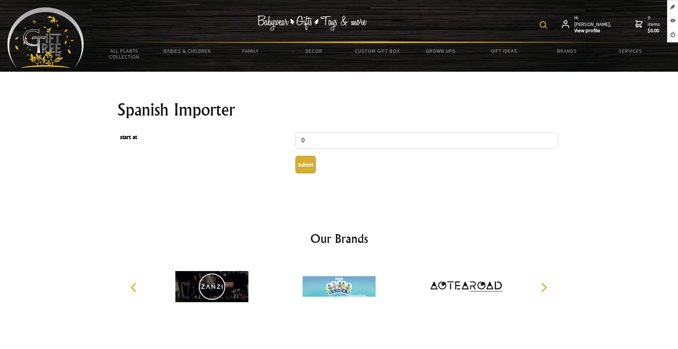  Describe the element at coordinates (306, 164) in the screenshot. I see `button: Submit` at that location.